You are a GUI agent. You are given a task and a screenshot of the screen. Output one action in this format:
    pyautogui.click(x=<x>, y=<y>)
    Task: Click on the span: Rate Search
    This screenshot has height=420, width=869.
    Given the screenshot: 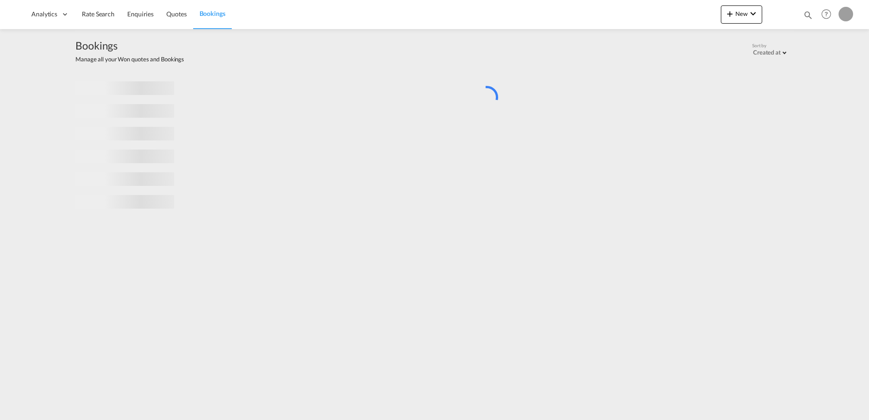 What is the action you would take?
    pyautogui.click(x=98, y=14)
    